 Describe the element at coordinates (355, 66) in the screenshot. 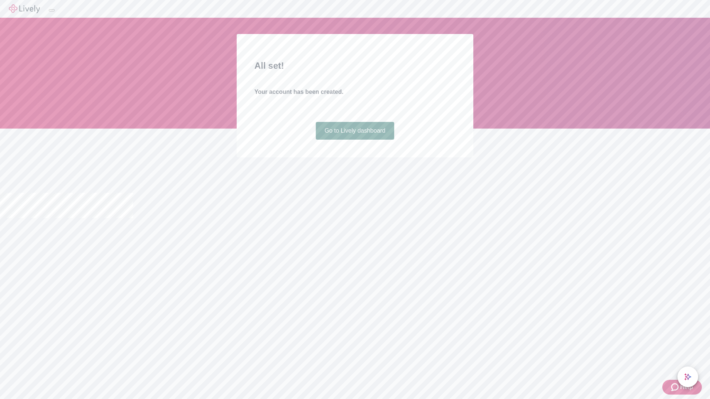

I see `h2: All set!` at that location.